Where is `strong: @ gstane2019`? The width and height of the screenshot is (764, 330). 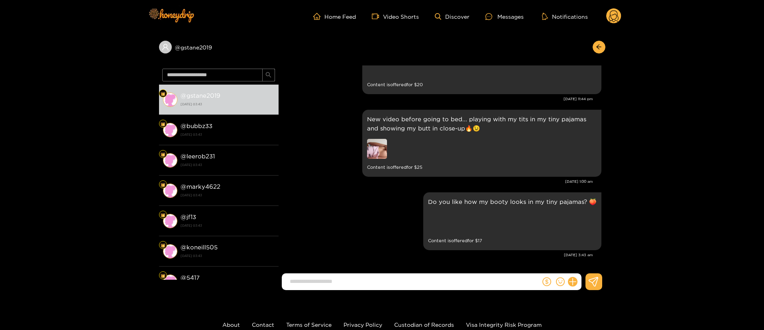 strong: @ gstane2019 is located at coordinates (200, 95).